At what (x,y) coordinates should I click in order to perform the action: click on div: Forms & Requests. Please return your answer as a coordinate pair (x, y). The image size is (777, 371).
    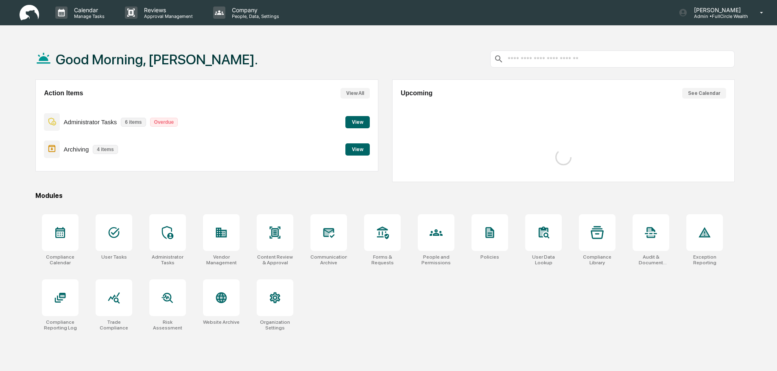
    Looking at the image, I should click on (382, 260).